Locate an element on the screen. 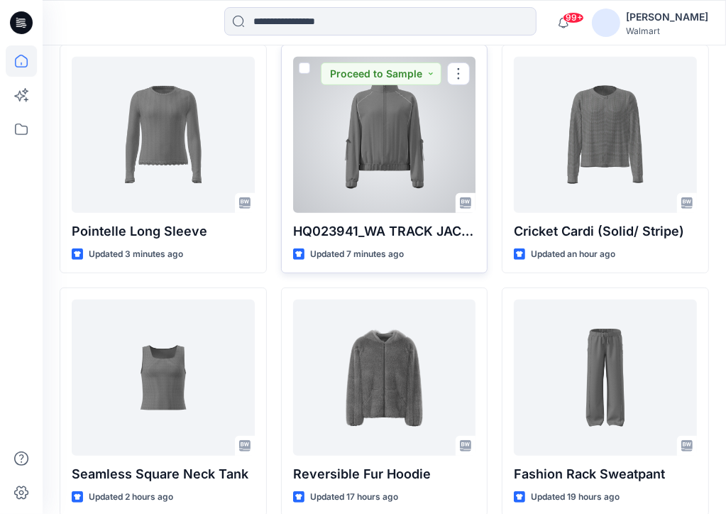 The height and width of the screenshot is (514, 726). p: Updated 3 minutes ago is located at coordinates (136, 254).